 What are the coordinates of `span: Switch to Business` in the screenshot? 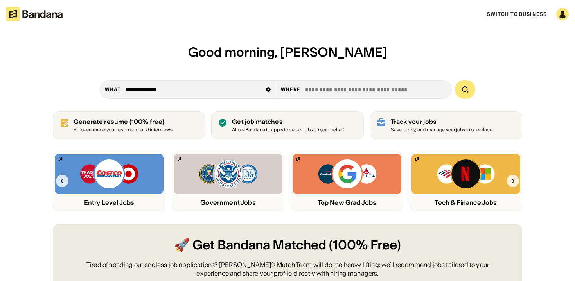 It's located at (517, 14).